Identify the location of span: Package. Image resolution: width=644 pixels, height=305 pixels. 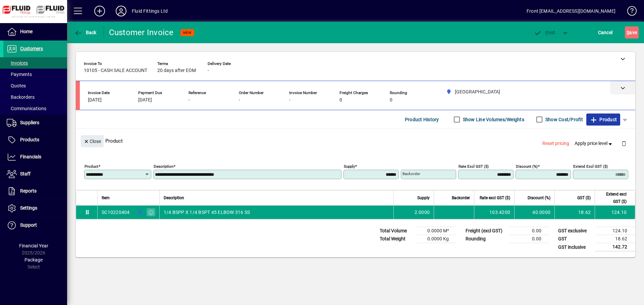
(34, 259).